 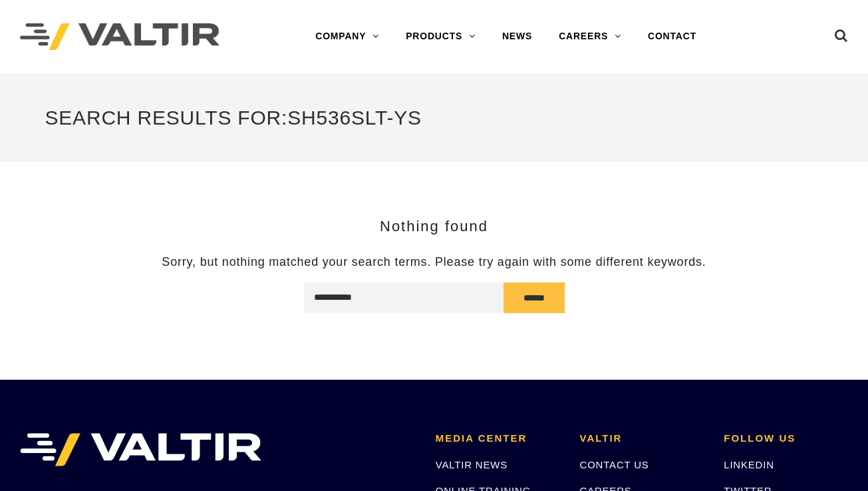 I want to click on img: VALTIR, so click(x=141, y=449).